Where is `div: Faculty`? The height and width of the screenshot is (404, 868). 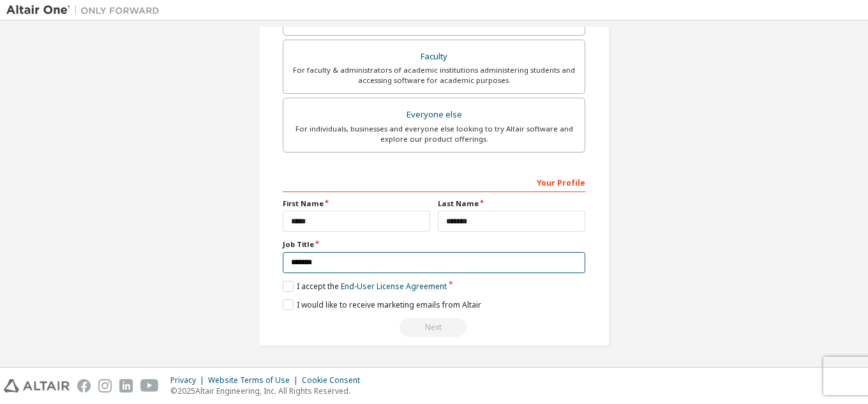 div: Faculty is located at coordinates (434, 57).